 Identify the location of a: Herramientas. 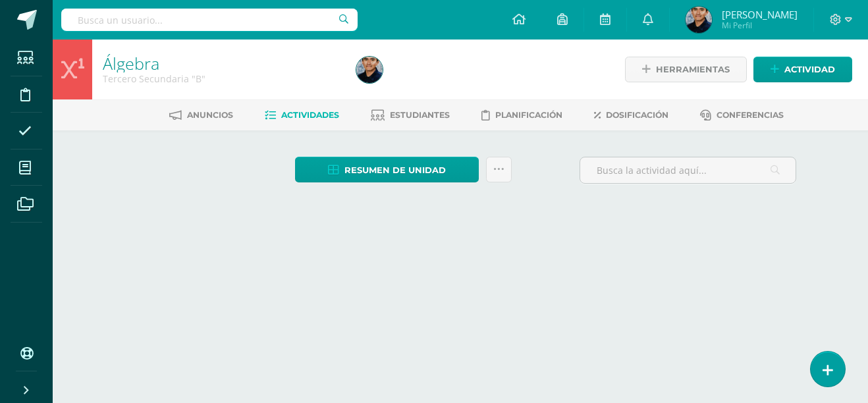
(686, 69).